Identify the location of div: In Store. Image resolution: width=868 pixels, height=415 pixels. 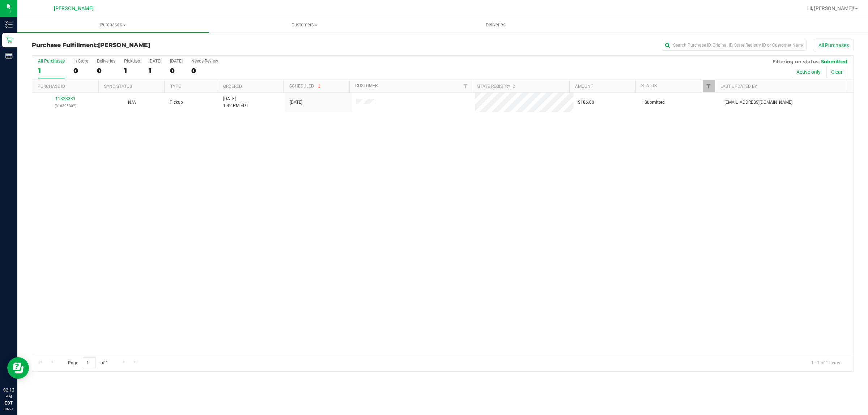
(81, 61).